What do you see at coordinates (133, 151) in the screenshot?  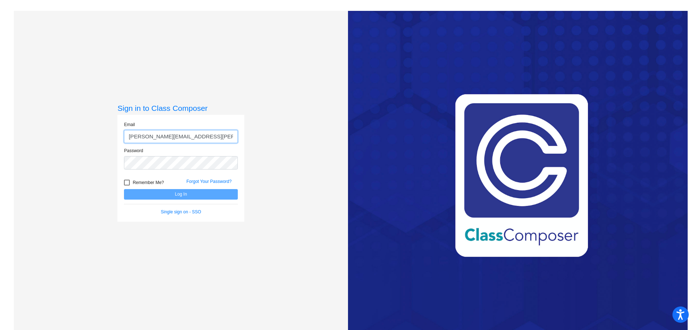 I see `label: Password` at bounding box center [133, 151].